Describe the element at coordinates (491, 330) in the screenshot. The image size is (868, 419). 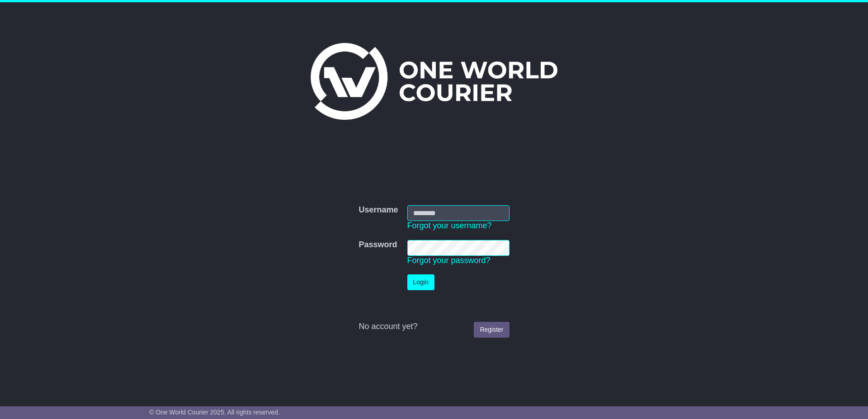
I see `a: Register` at that location.